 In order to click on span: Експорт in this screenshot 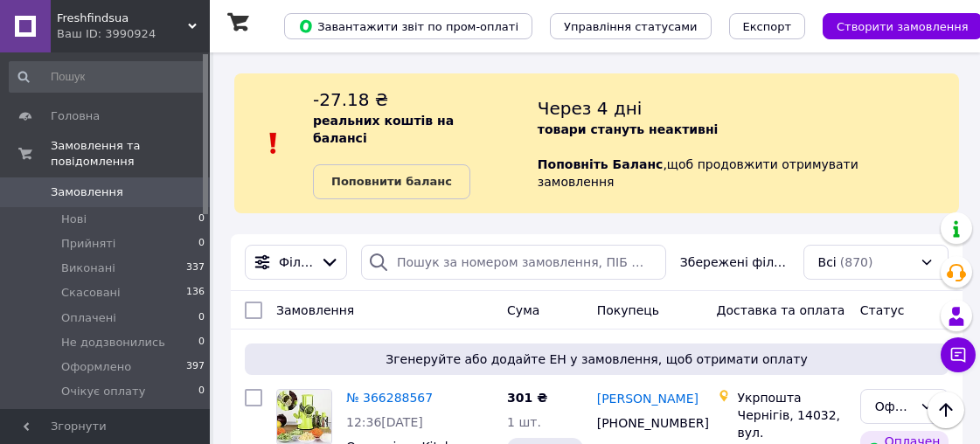, I will do `click(767, 26)`.